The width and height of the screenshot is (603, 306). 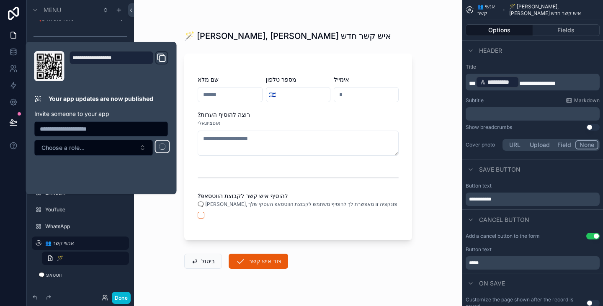 What do you see at coordinates (567, 30) in the screenshot?
I see `button: Fields` at bounding box center [567, 30].